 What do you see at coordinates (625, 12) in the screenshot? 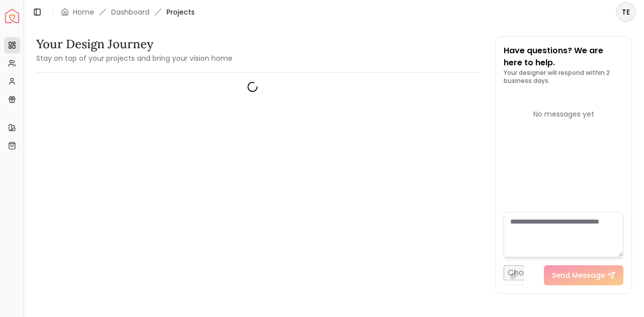
I see `button: TE` at bounding box center [625, 12].